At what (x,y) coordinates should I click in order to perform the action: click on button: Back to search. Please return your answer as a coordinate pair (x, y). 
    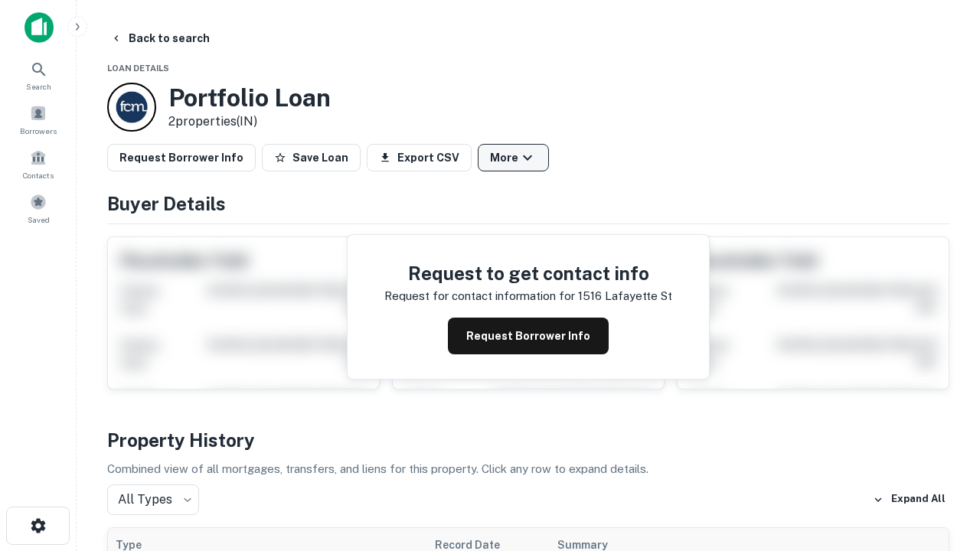
    Looking at the image, I should click on (160, 38).